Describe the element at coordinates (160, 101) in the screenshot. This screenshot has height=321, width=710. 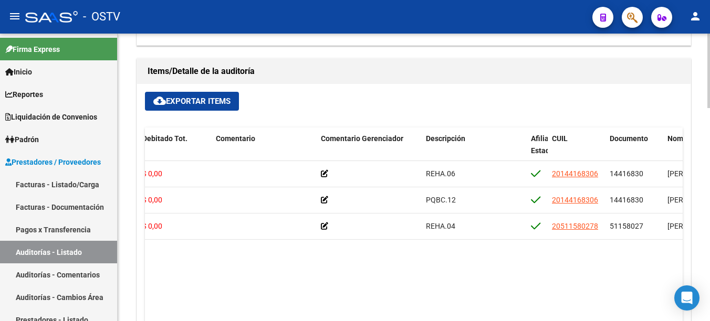
I see `mat-icon: cloud_download` at that location.